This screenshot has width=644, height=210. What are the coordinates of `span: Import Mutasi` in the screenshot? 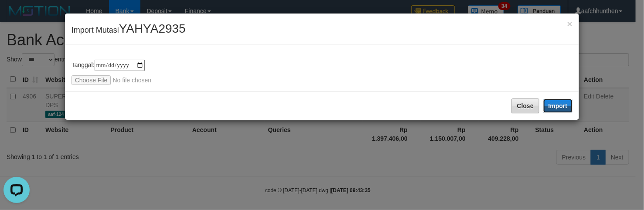 It's located at (129, 30).